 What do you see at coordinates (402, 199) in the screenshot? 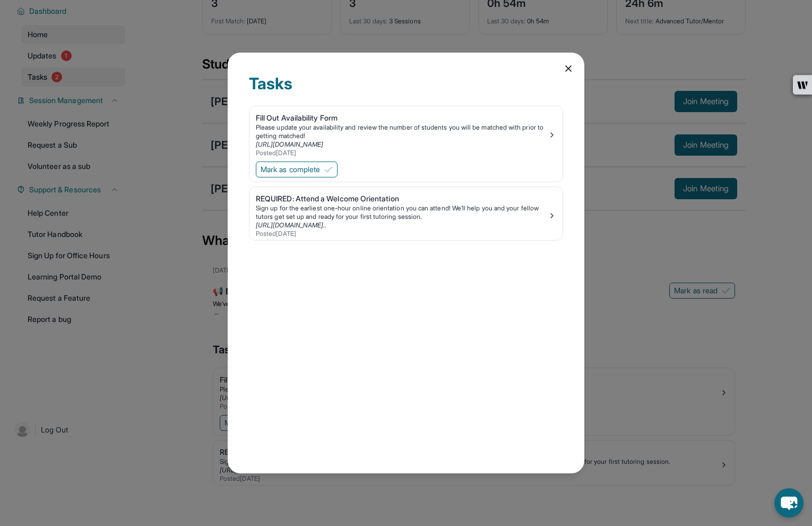
I see `div: REQUIRED: Attend a Welcome Orientation` at bounding box center [402, 199].